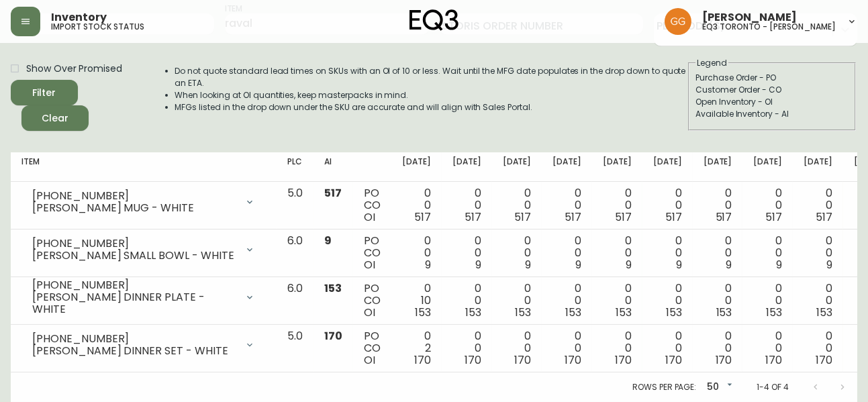  What do you see at coordinates (664, 387) in the screenshot?
I see `p: Rows per page:` at bounding box center [664, 387].